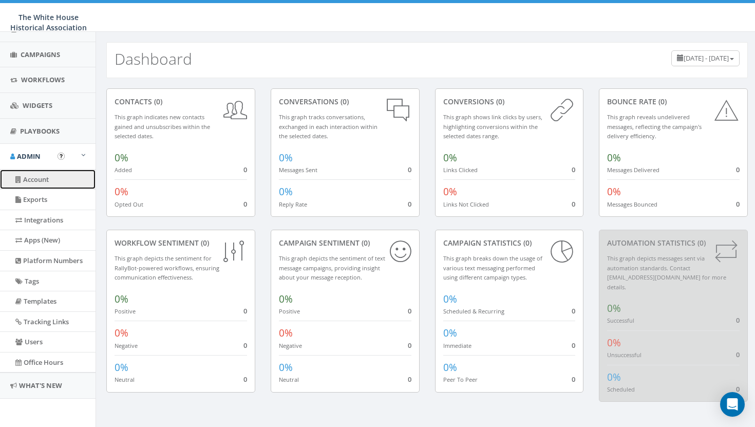 Image resolution: width=755 pixels, height=427 pixels. Describe the element at coordinates (43, 80) in the screenshot. I see `span: Workflows` at that location.